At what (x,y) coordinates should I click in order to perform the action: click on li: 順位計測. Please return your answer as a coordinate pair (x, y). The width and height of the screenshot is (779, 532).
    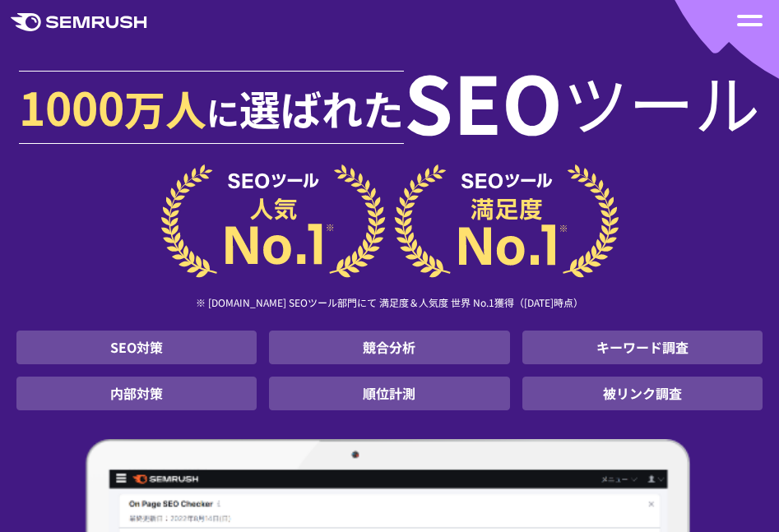
    Looking at the image, I should click on (390, 393).